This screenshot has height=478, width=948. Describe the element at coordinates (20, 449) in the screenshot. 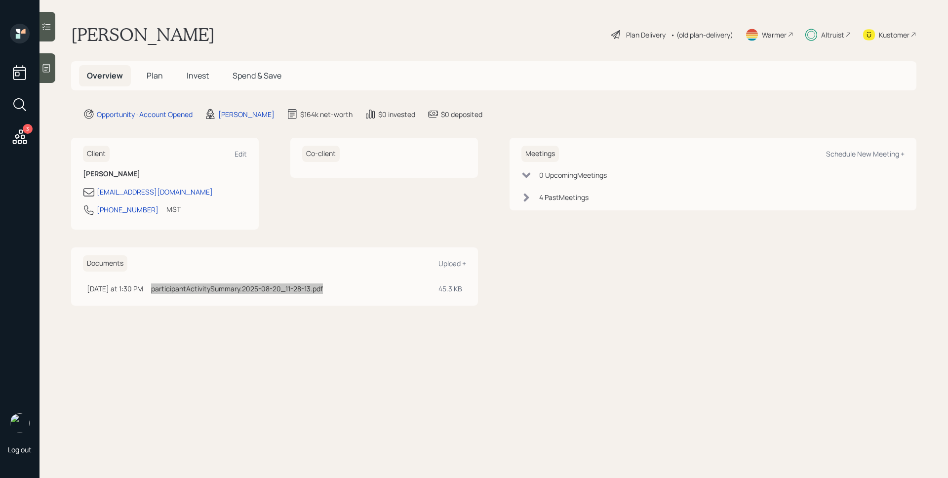

I see `div: Log out` at that location.